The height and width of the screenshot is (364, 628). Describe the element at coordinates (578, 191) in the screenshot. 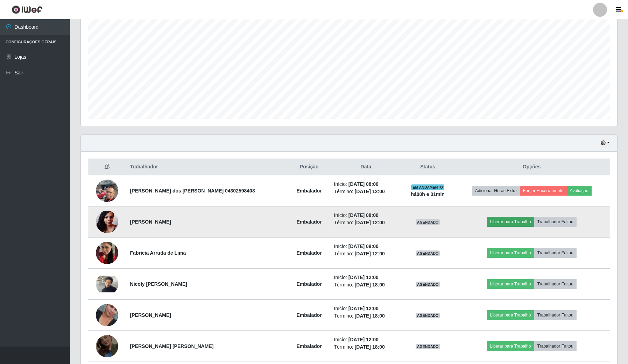

I see `button: Avaliação` at that location.